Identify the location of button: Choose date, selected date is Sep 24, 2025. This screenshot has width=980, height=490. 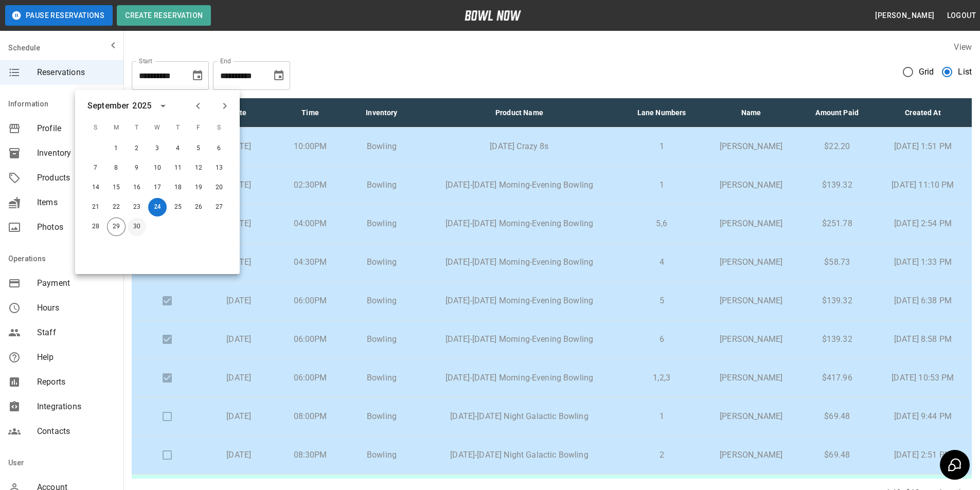
(197, 75).